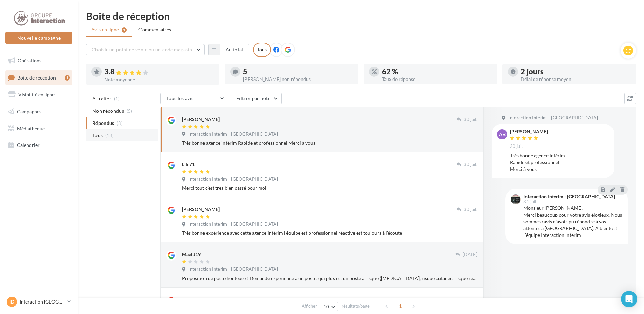 The image size is (644, 314). Describe the element at coordinates (108, 111) in the screenshot. I see `span: Non répondus` at that location.